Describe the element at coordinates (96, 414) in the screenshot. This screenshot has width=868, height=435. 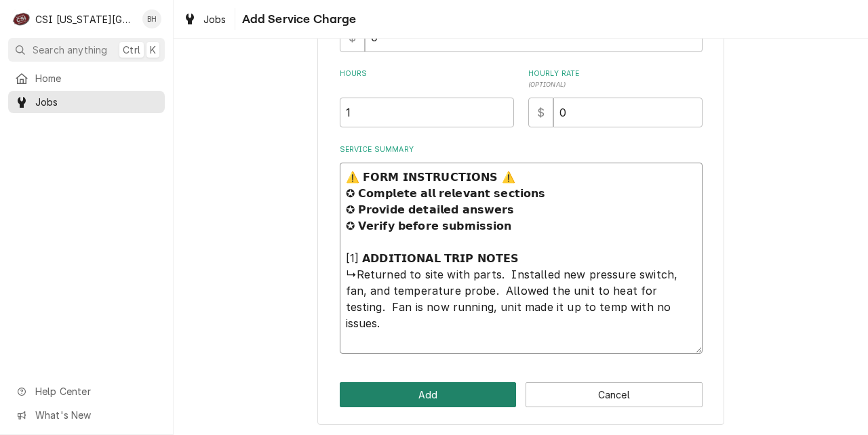
I see `span: What's New` at that location.